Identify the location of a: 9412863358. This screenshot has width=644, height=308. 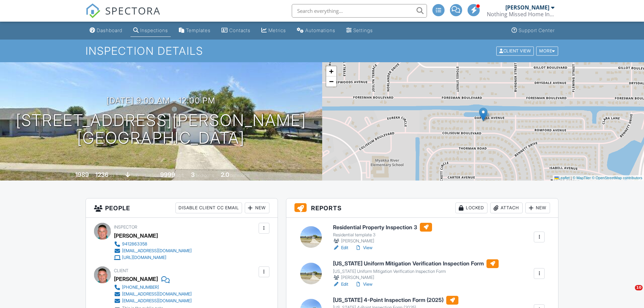
(153, 244).